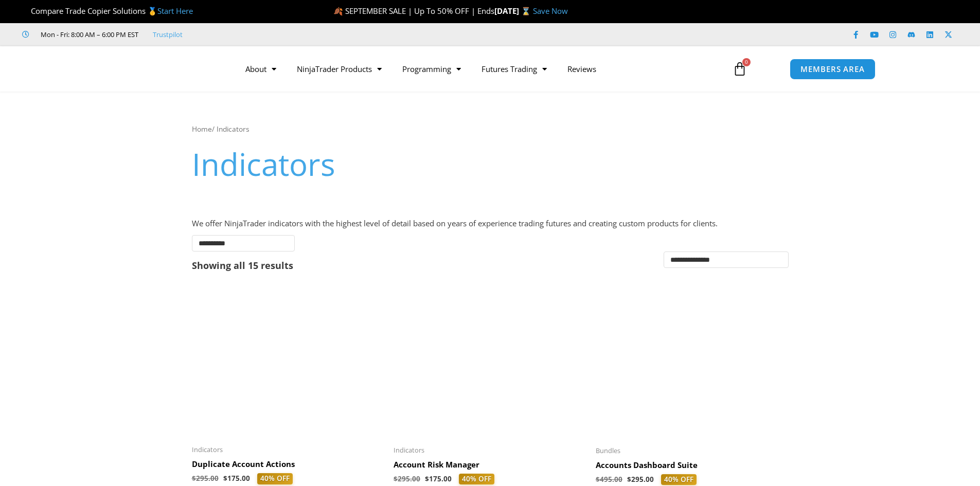 The image size is (980, 486). Describe the element at coordinates (478, 69) in the screenshot. I see `nav: Menu` at that location.